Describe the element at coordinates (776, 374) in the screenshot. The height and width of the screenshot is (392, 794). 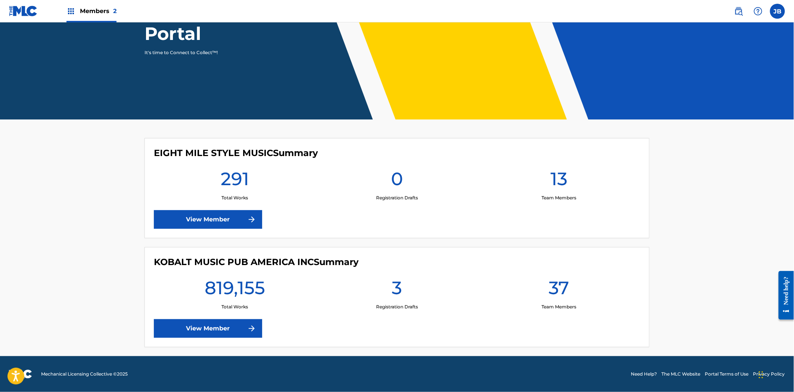
I see `div: Chat Widget` at that location.